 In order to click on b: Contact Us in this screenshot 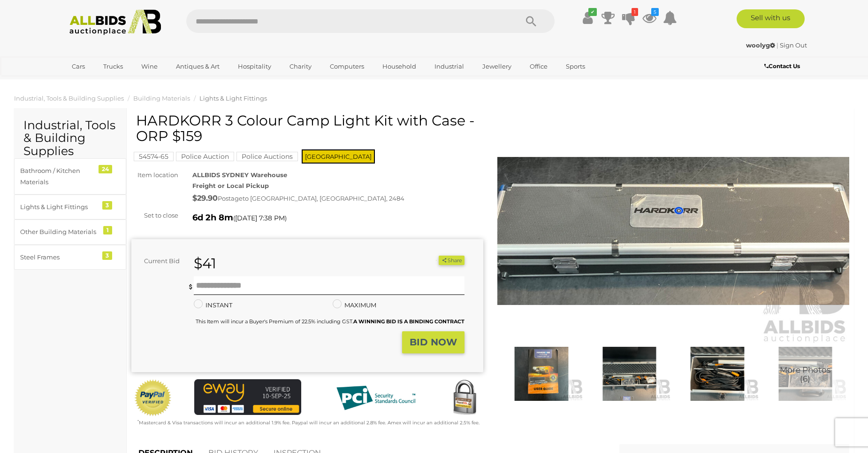, I will do `click(782, 66)`.